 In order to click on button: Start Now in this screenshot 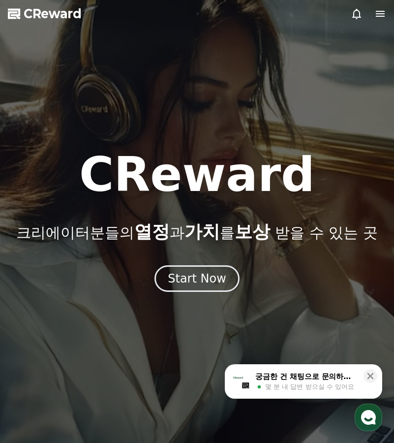, I will do `click(197, 279)`.